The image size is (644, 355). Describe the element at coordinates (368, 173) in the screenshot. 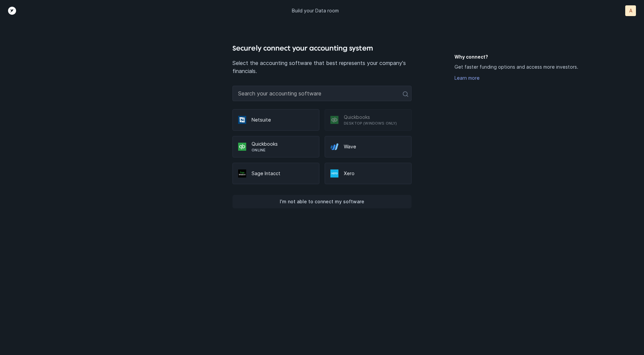

I see `div: Xero` at that location.